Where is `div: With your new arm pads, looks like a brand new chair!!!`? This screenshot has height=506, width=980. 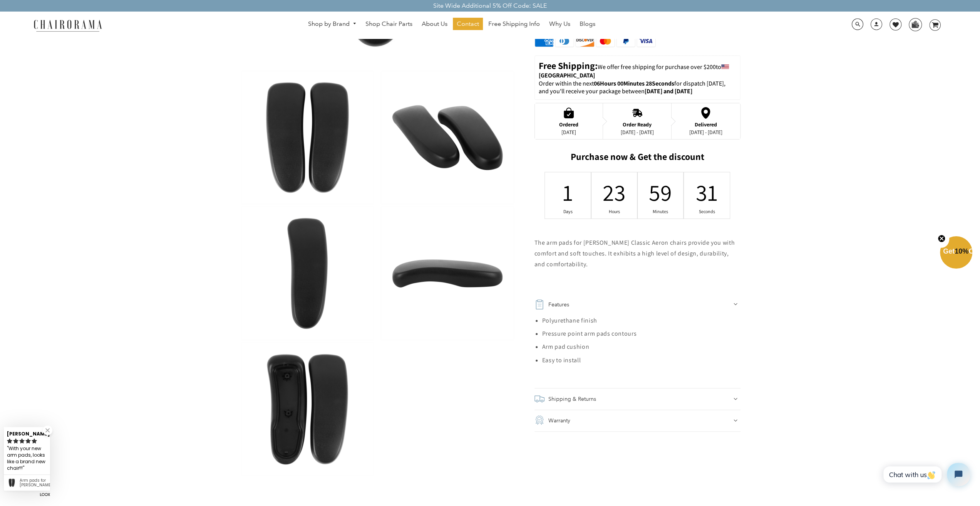 div: With your new arm pads, looks like a brand new chair!!! is located at coordinates (27, 459).